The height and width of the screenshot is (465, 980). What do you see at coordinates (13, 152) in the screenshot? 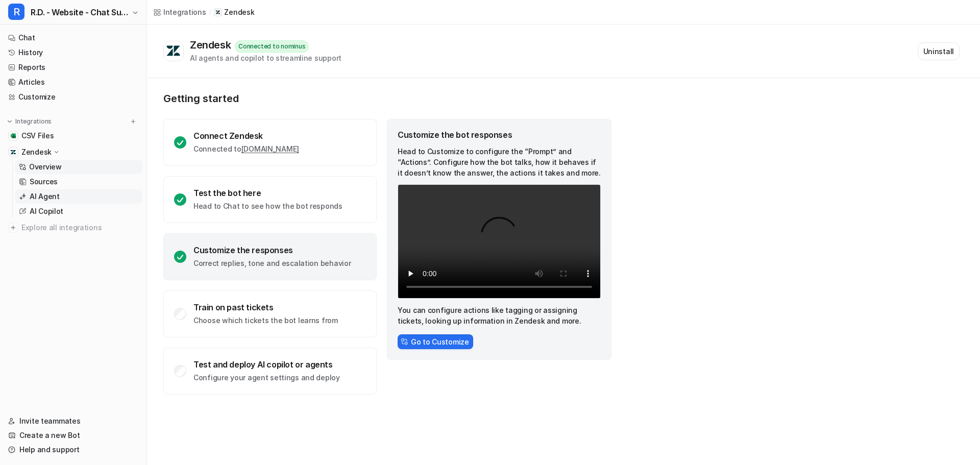
I see `img: Zendesk` at bounding box center [13, 152].